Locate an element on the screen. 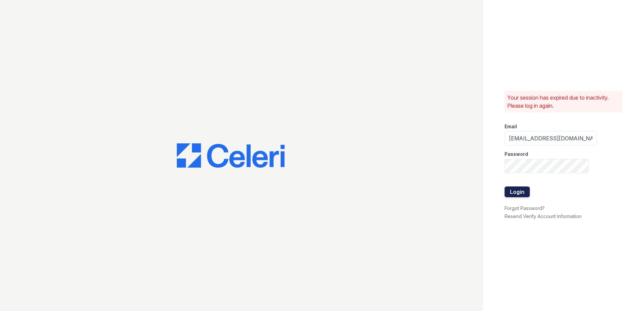 The width and height of the screenshot is (644, 311). button: Login is located at coordinates (517, 192).